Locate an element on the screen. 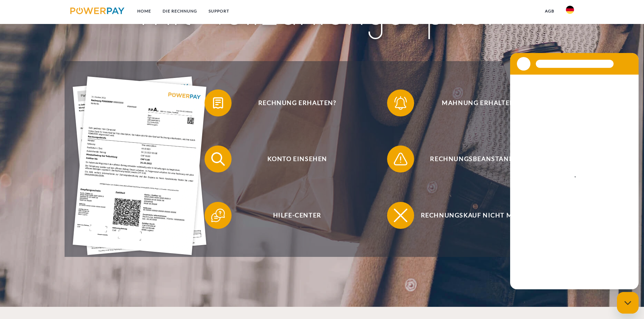  a: Rechnungskauf nicht möglich is located at coordinates (475, 215).